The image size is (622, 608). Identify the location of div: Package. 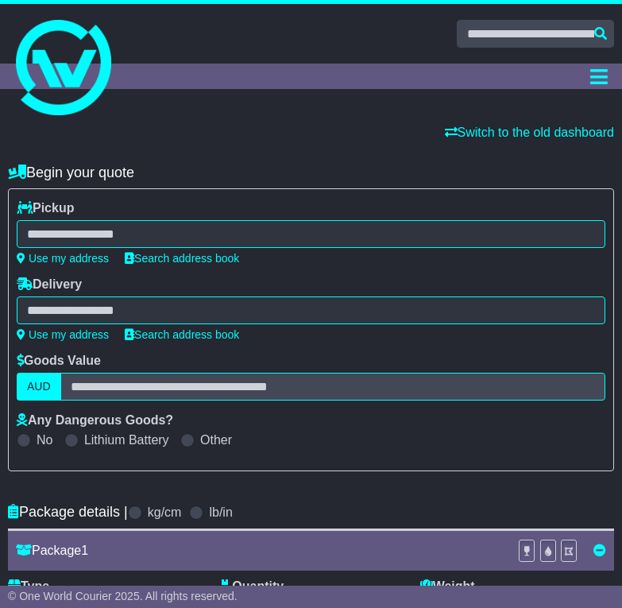
(259, 550).